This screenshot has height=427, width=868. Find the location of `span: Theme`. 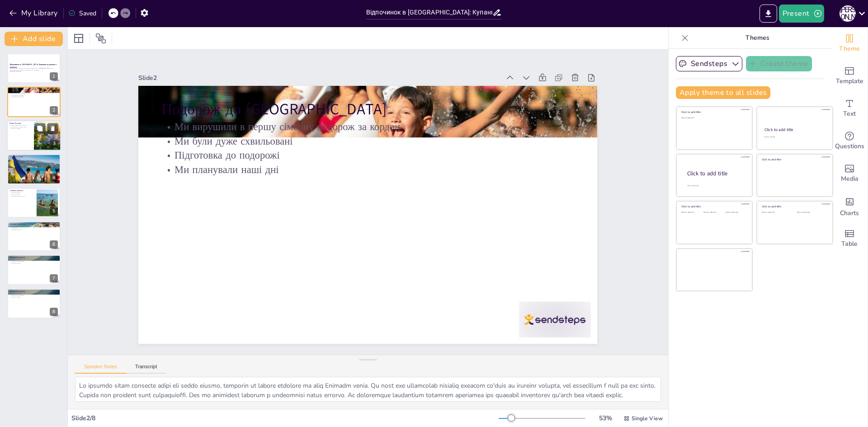

span: Theme is located at coordinates (849, 49).